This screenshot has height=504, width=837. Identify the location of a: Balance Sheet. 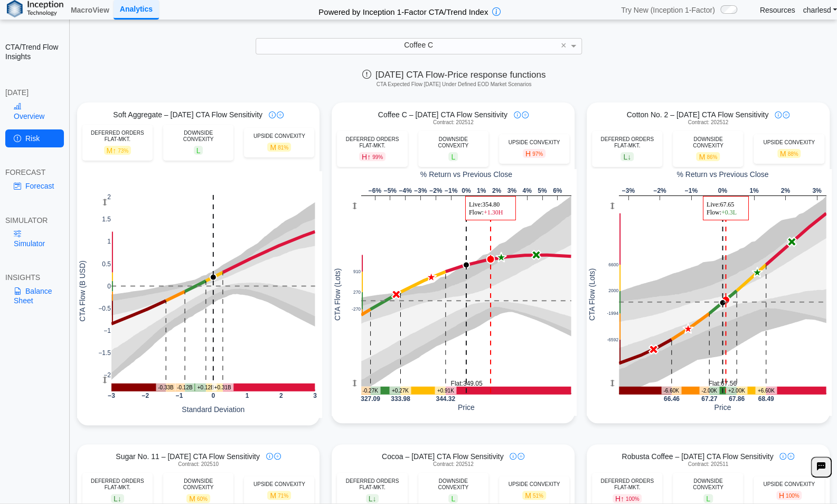
(34, 296).